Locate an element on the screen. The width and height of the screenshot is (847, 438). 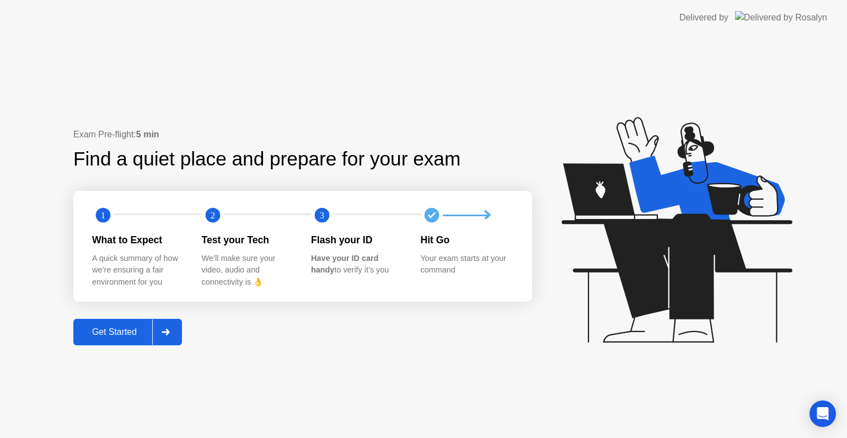
div: Exam Pre-flight: is located at coordinates (303, 135).